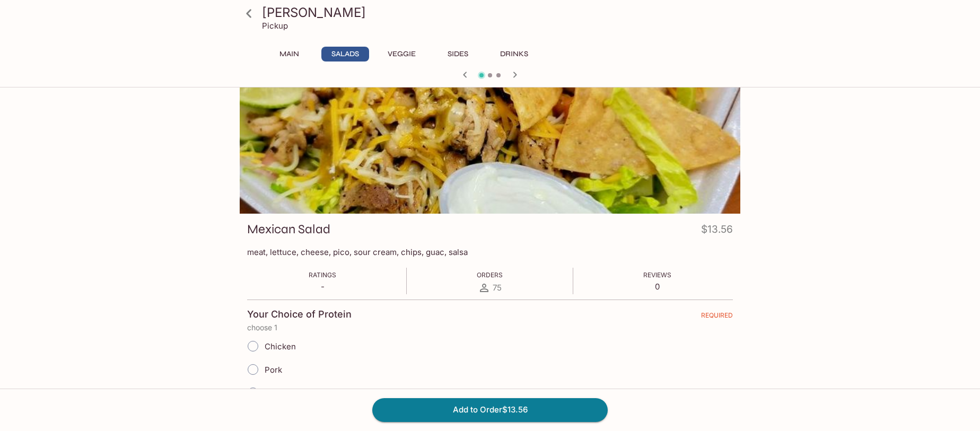 This screenshot has width=980, height=431. Describe the element at coordinates (275, 26) in the screenshot. I see `p: Pickup` at that location.